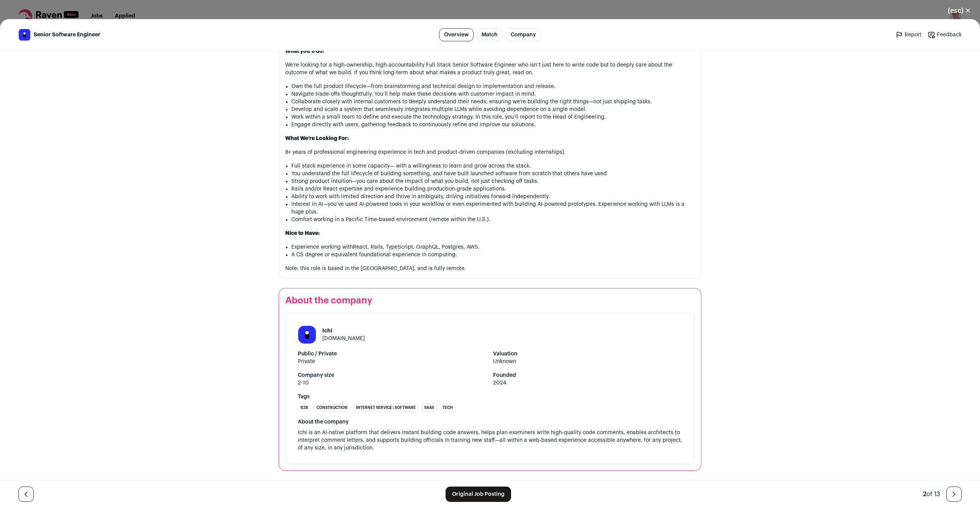  I want to click on li: Ability to work with limited direction and thrive in ambiguity, driving initiatives forward indep..., so click(493, 196).